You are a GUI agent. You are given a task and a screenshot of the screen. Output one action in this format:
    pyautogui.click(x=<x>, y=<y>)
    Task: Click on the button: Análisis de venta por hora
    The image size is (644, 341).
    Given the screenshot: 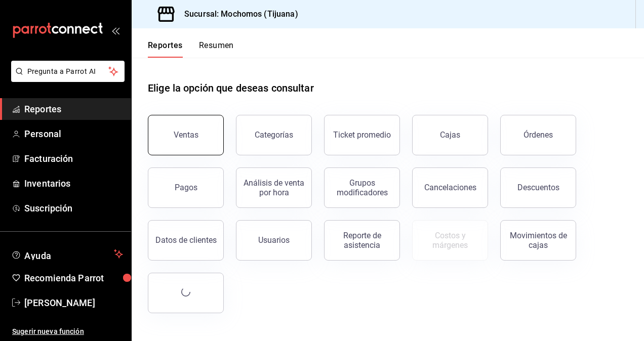 What is the action you would take?
    pyautogui.click(x=274, y=188)
    